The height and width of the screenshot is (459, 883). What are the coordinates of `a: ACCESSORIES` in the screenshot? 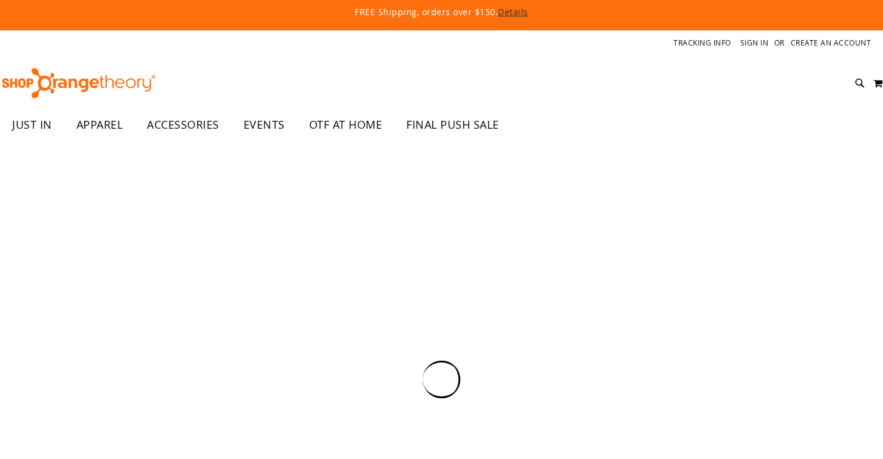 It's located at (183, 125).